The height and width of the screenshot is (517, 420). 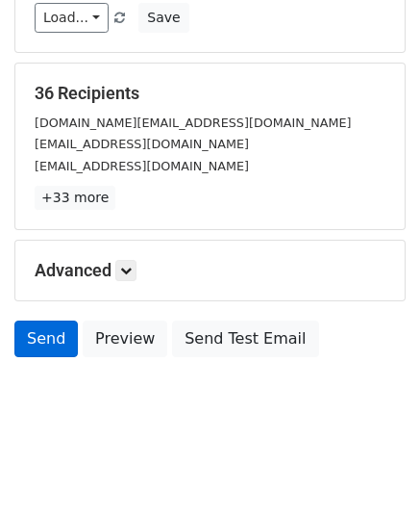 What do you see at coordinates (71, 18) in the screenshot?
I see `a: Load...` at bounding box center [71, 18].